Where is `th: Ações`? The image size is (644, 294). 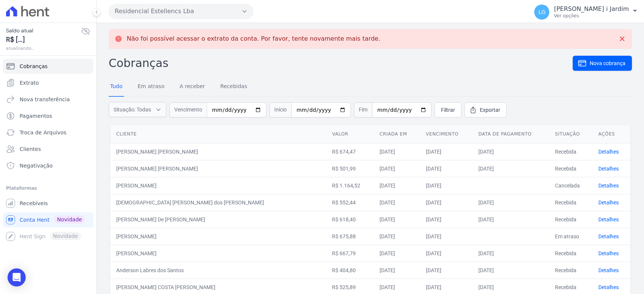
th: Ações is located at coordinates (611, 134).